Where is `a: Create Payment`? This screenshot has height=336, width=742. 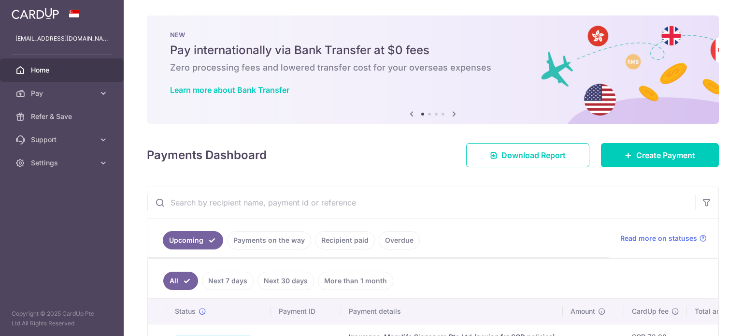 a: Create Payment is located at coordinates (660, 155).